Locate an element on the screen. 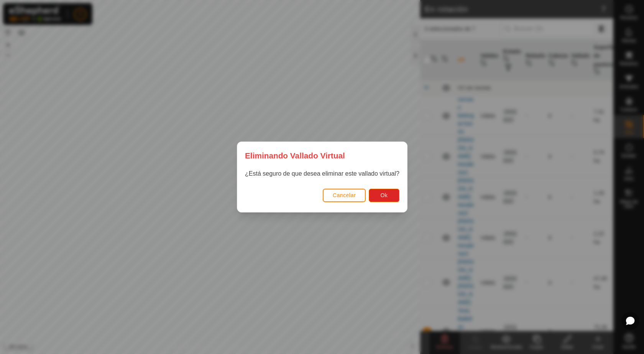 The width and height of the screenshot is (644, 354). p: ¿Está seguro de que desea eliminar este vallado virtual? is located at coordinates (322, 174).